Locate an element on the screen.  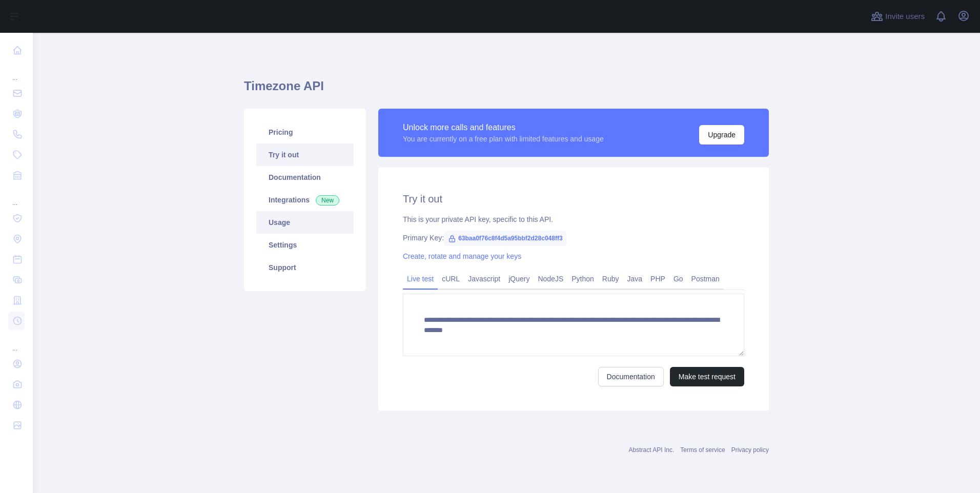
div: This is your private API key, specific to this API. is located at coordinates (573, 219).